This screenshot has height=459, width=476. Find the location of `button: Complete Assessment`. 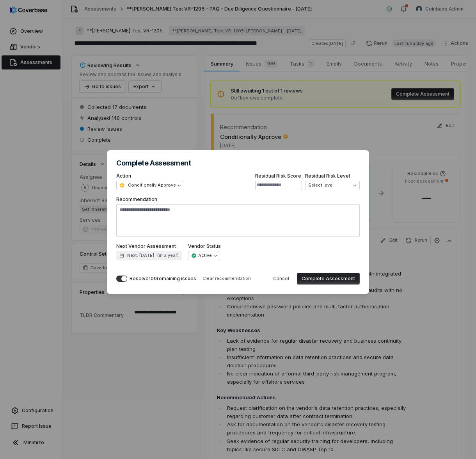

button: Complete Assessment is located at coordinates (328, 278).